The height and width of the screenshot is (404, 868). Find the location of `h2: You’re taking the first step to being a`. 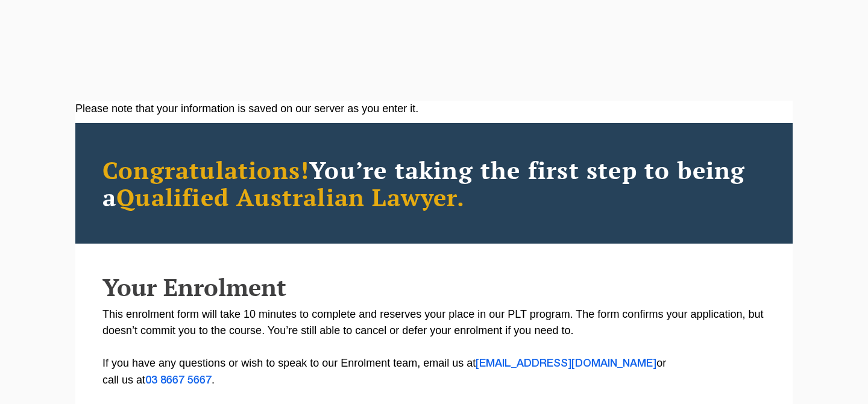

h2: You’re taking the first step to being a is located at coordinates (434, 183).